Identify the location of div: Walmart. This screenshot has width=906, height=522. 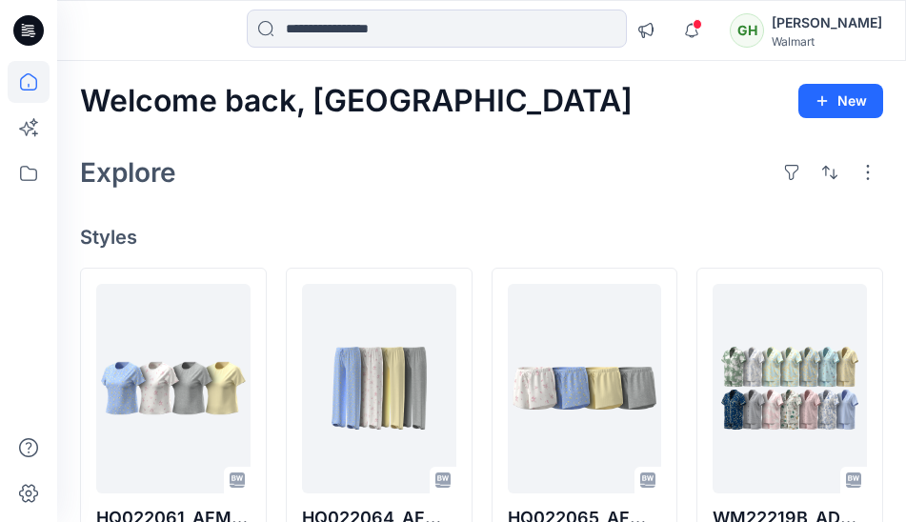
(827, 41).